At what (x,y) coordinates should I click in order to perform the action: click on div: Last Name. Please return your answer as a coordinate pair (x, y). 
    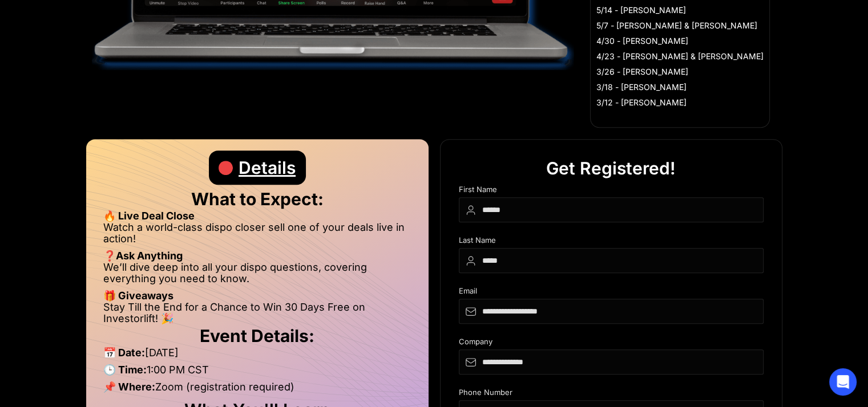
    Looking at the image, I should click on (612, 242).